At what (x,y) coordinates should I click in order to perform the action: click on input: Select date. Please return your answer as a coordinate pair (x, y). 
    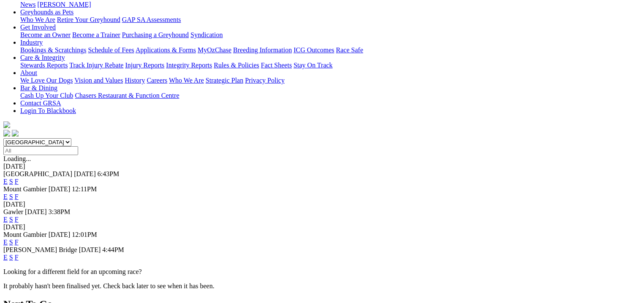
    Looking at the image, I should click on (41, 150).